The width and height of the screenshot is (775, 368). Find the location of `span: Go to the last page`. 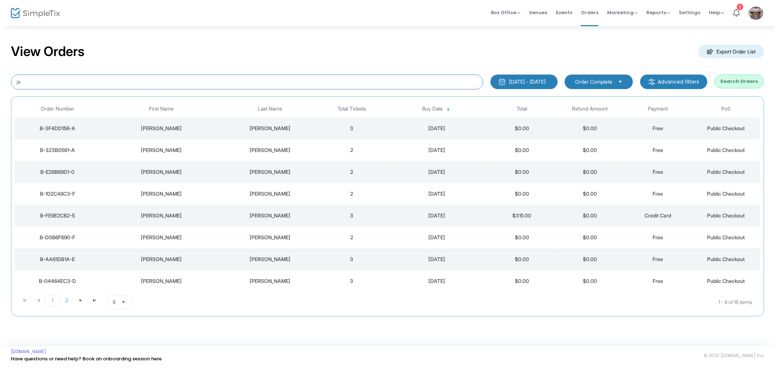

span: Go to the last page is located at coordinates (94, 300).